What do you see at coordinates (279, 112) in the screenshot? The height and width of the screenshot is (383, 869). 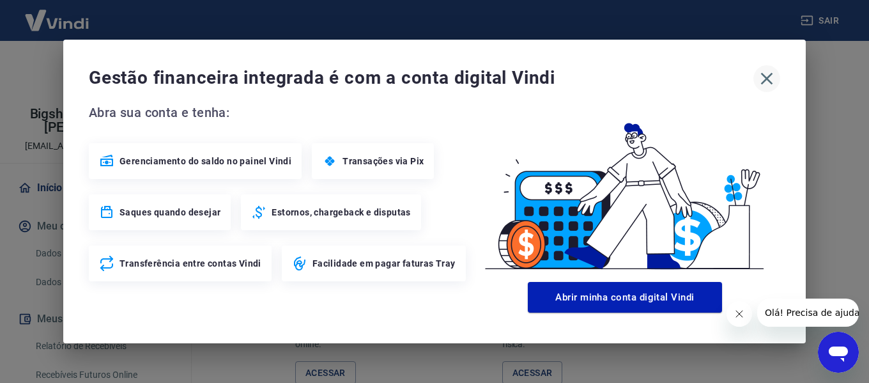 I see `span: Abra sua conta e tenha:` at bounding box center [279, 112].